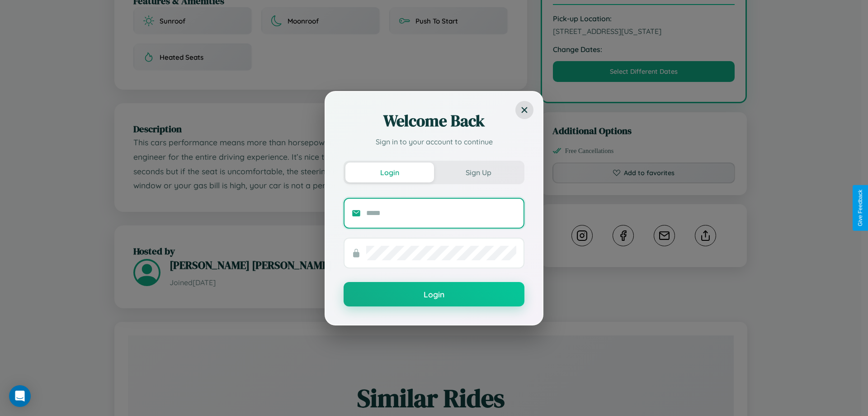 The width and height of the screenshot is (868, 416). Describe the element at coordinates (434, 142) in the screenshot. I see `p: Sign in to your account to continue` at that location.